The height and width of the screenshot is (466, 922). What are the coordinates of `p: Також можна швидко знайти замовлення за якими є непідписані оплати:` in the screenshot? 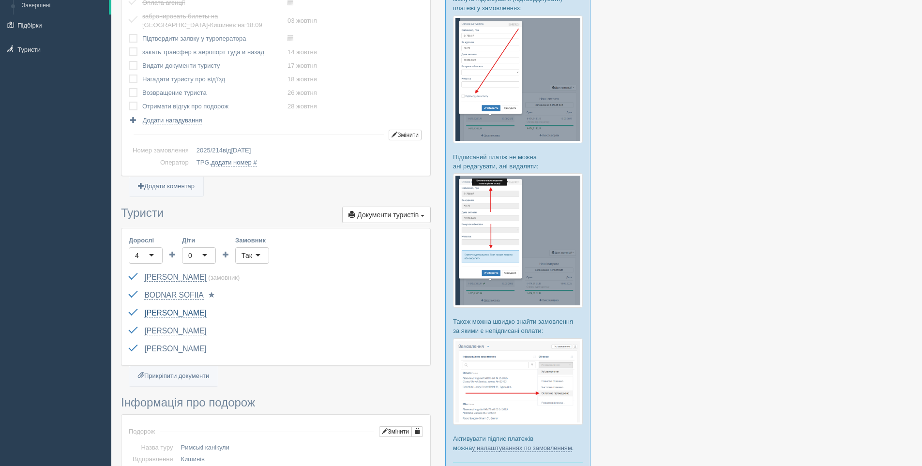 It's located at (518, 326).